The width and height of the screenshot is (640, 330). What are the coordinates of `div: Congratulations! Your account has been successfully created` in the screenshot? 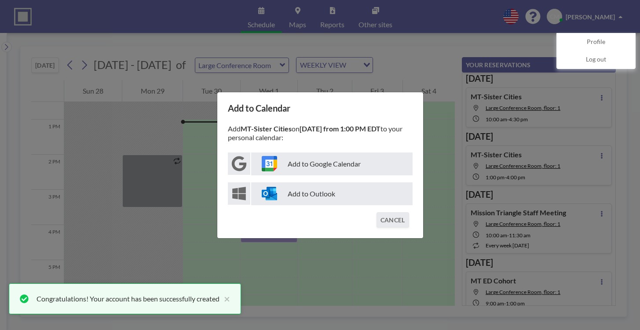 It's located at (128, 299).